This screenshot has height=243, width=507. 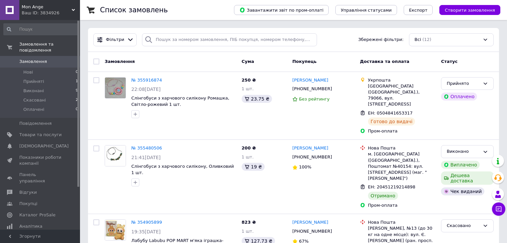 What do you see at coordinates (470, 10) in the screenshot?
I see `span: Створити замовлення` at bounding box center [470, 10].